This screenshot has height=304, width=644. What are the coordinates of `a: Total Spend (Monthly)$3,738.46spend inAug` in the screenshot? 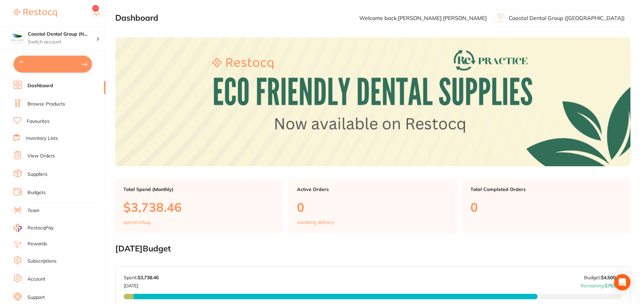 It's located at (200, 206).